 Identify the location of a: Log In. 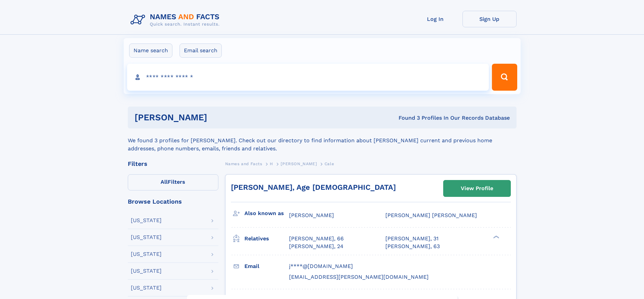
(435, 19).